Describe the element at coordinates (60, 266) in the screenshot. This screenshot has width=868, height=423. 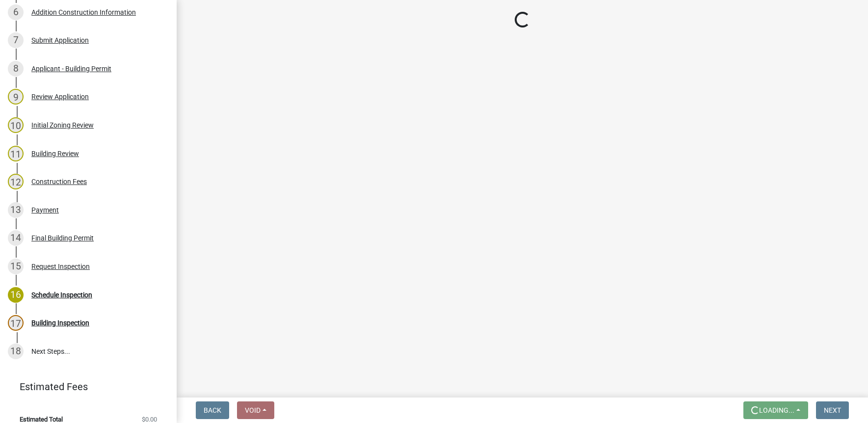
I see `div: Request Inspection` at that location.